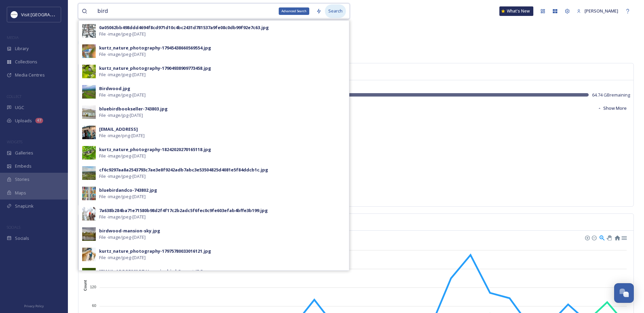 The width and height of the screenshot is (644, 313). What do you see at coordinates (617, 237) in the screenshot?
I see `div: Reset Zoom` at bounding box center [617, 237].